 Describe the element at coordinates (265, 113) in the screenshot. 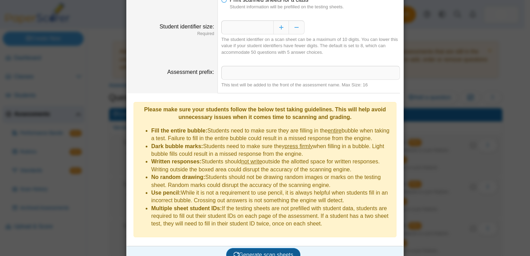

I see `b: Please make sure your students follow the below test taking guidelines. This will help avoid unne...` at that location.